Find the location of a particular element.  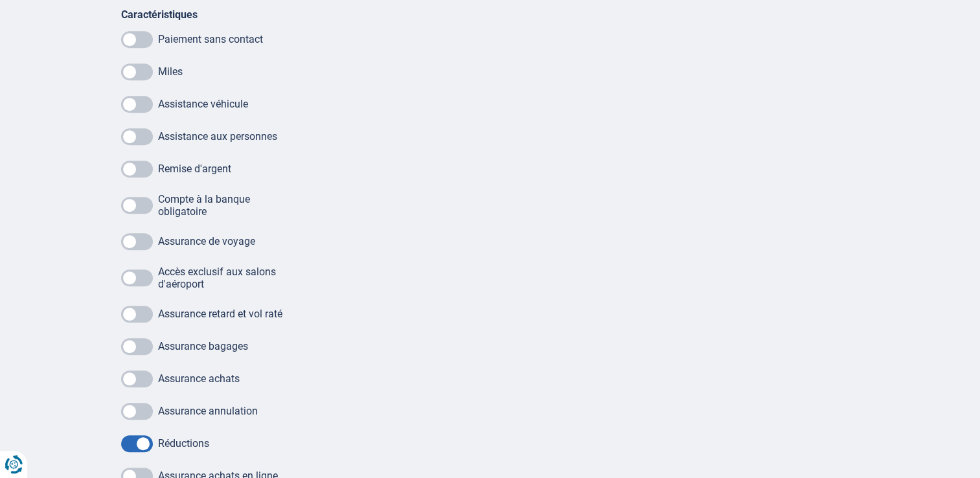

label: Assurance de voyage is located at coordinates (207, 241).